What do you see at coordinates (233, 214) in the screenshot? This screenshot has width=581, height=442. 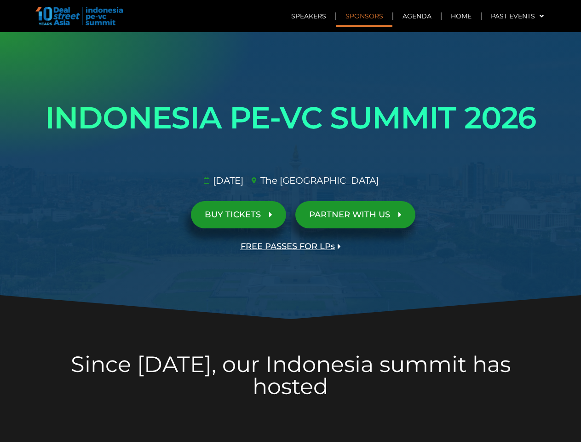 I see `span: BUY TICKETS` at bounding box center [233, 214].